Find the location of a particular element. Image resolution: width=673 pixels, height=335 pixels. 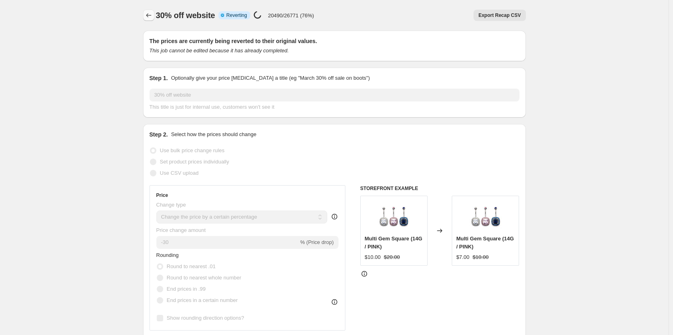

h2: The prices are currently being reverted to their original values. is located at coordinates (335, 41).